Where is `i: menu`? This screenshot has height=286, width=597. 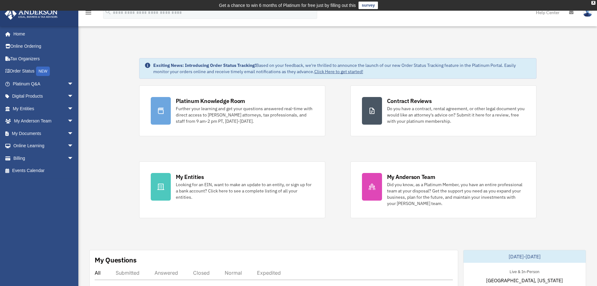
i: menu is located at coordinates (88, 13).